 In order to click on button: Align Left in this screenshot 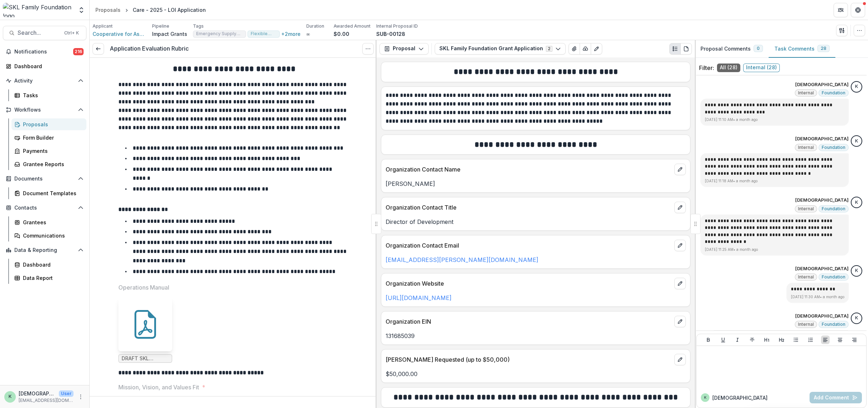, I will do `click(825, 340)`.